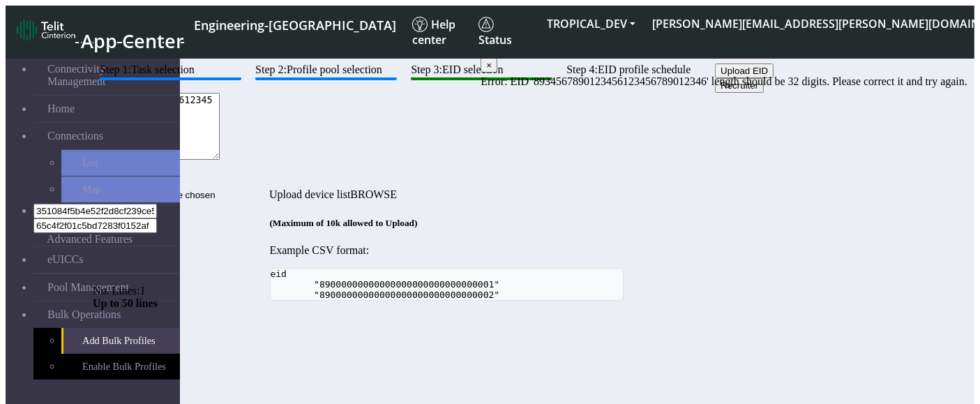 Image resolution: width=980 pixels, height=404 pixels. Describe the element at coordinates (106, 288) in the screenshot. I see `a: Pool Management` at that location.